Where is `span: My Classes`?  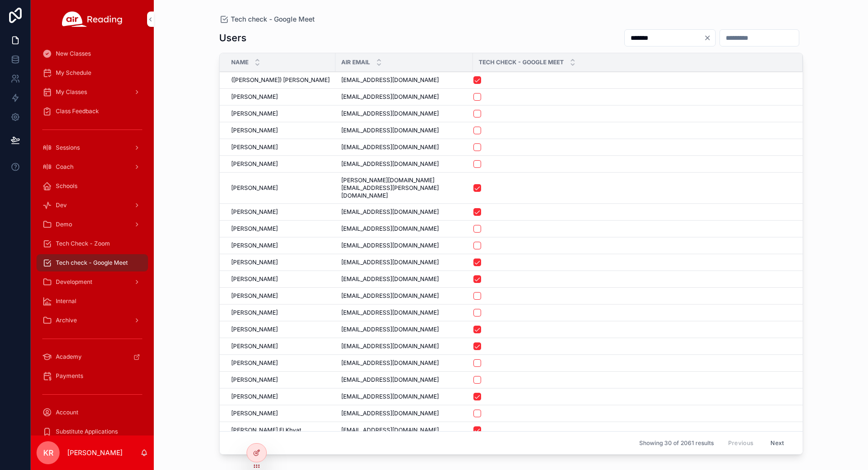 span: My Classes is located at coordinates (71, 92).